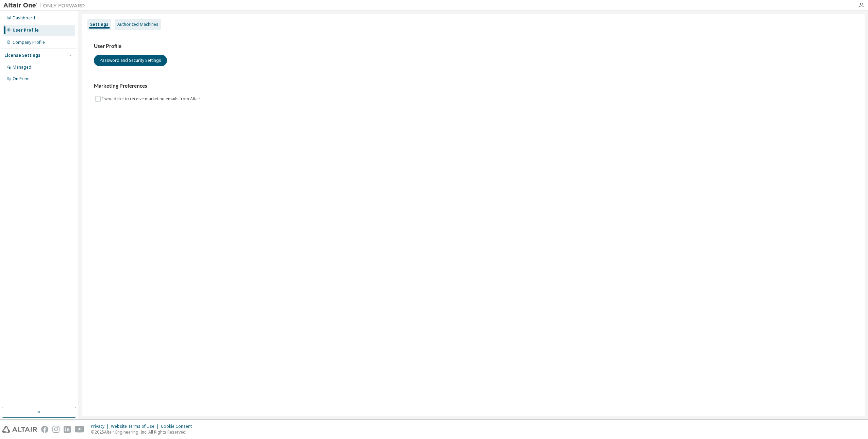 The height and width of the screenshot is (439, 868). Describe the element at coordinates (152, 99) in the screenshot. I see `label: I would like to receive marketing emails from Altair` at that location.